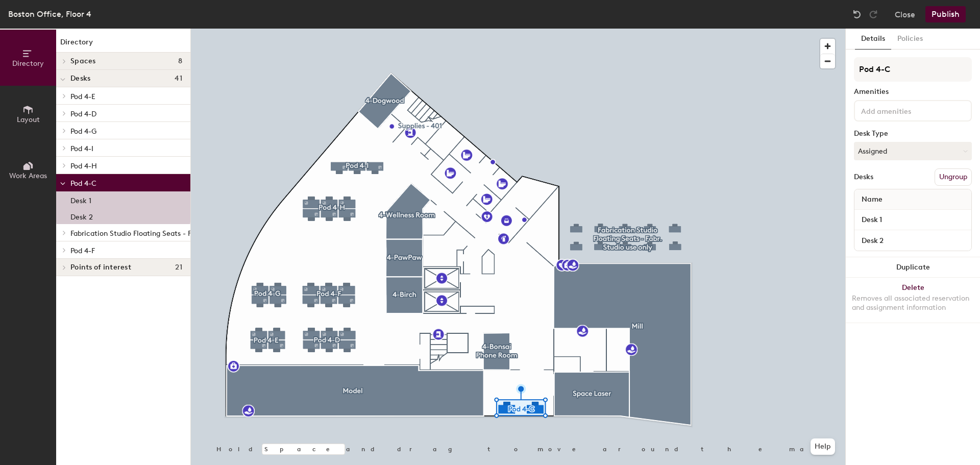 Image resolution: width=980 pixels, height=465 pixels. What do you see at coordinates (953, 178) in the screenshot?
I see `button: Ungroup` at bounding box center [953, 178].